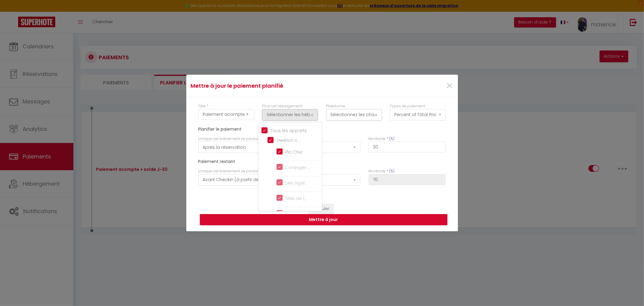 This screenshot has height=306, width=644. I want to click on h4: Mettre à jour le paiement planifié, so click(277, 86).